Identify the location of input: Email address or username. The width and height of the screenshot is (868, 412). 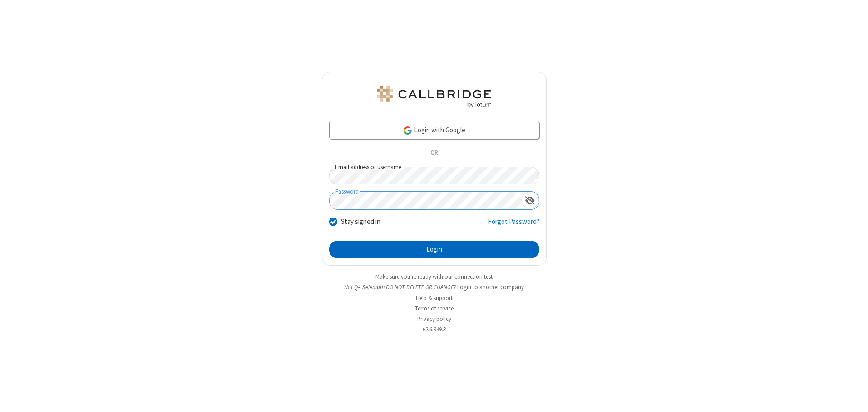
(434, 176).